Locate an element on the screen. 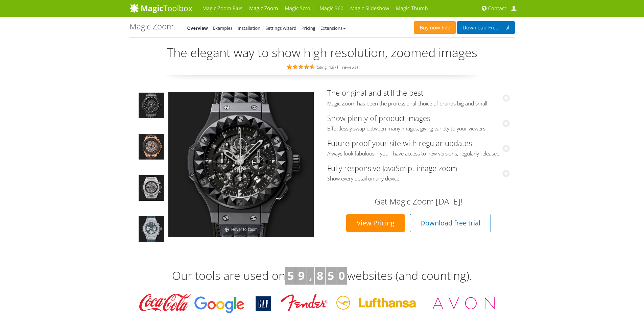 The width and height of the screenshot is (644, 314). span: £29 is located at coordinates (445, 28).